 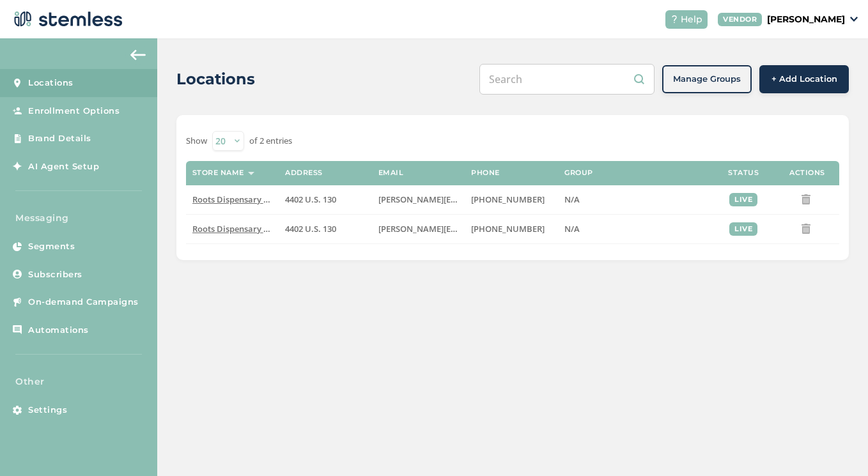 I want to click on label: Store name, so click(x=218, y=173).